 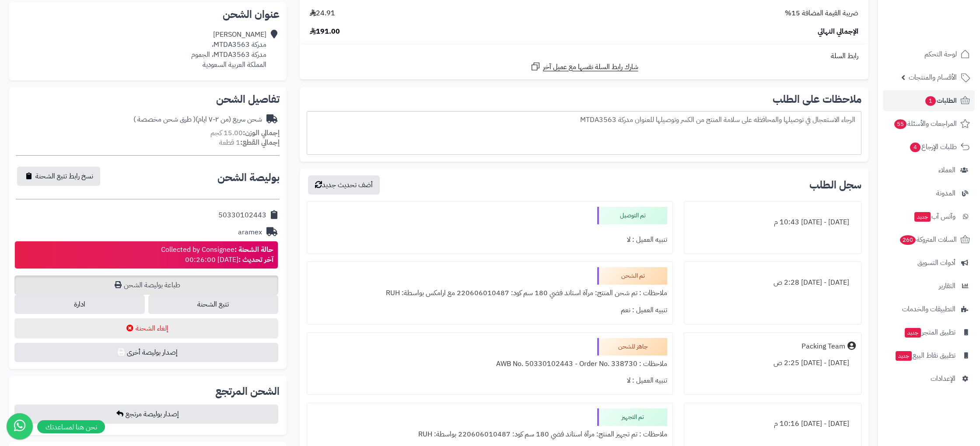 What do you see at coordinates (838, 31) in the screenshot?
I see `span: الإجمالي النهائي` at bounding box center [838, 31].